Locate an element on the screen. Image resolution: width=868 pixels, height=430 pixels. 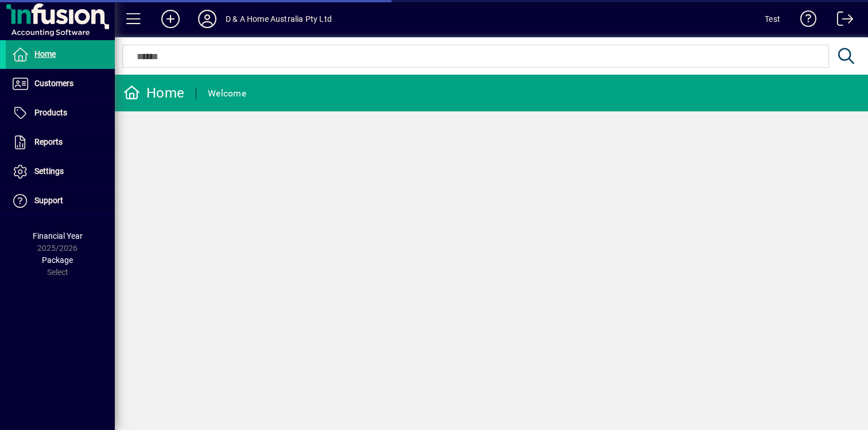
a: Products is located at coordinates (60, 113).